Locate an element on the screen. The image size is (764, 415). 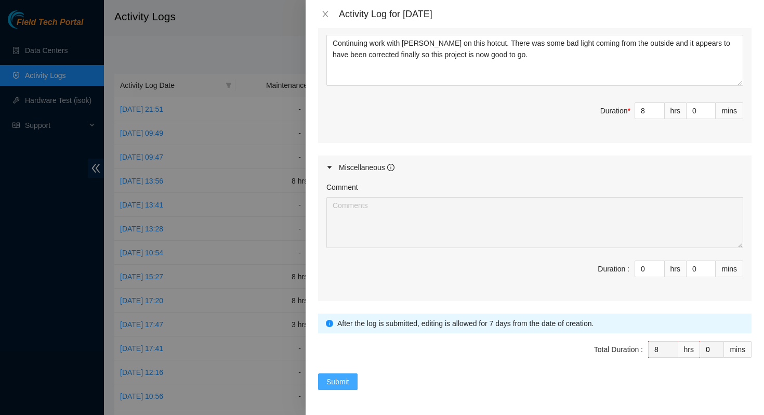
div: Miscellaneous is located at coordinates (367, 167).